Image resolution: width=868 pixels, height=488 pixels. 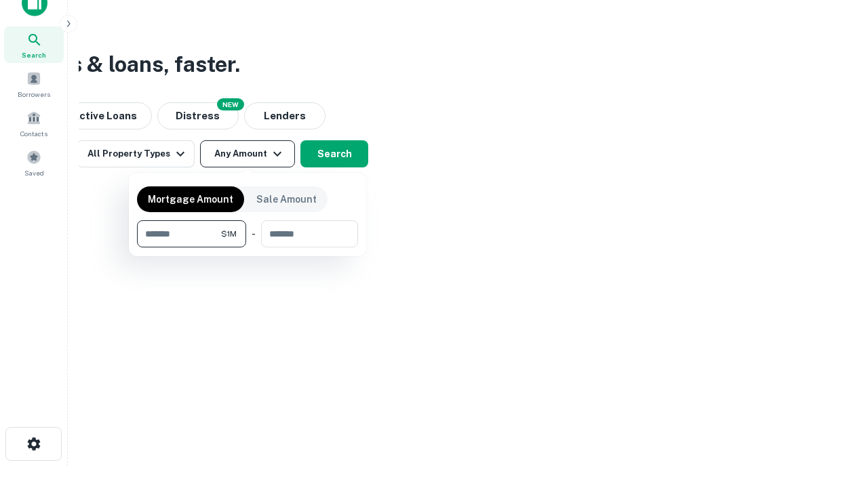 I want to click on p: Sale Amount, so click(x=286, y=199).